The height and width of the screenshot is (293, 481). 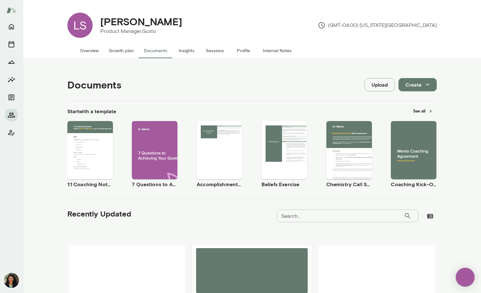 What do you see at coordinates (11, 115) in the screenshot?
I see `button: Members` at bounding box center [11, 115].